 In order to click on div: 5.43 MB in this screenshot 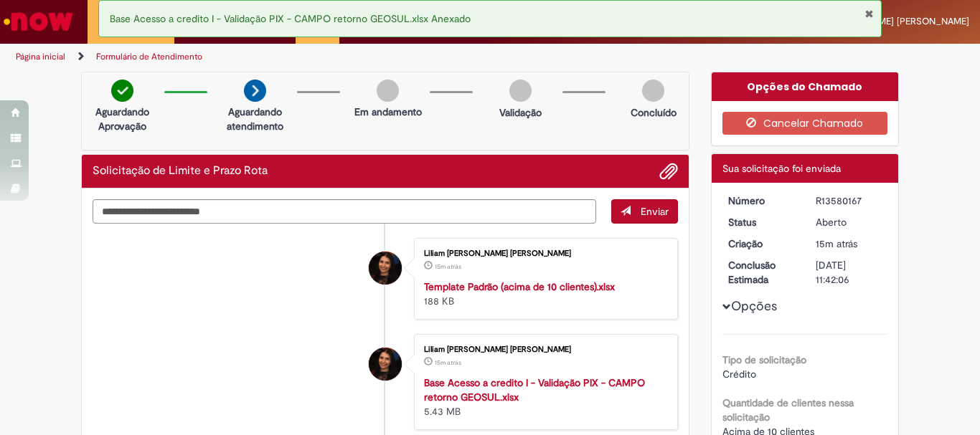, I will do `click(543, 397)`.